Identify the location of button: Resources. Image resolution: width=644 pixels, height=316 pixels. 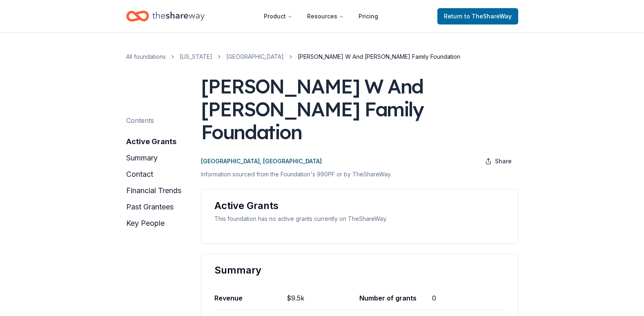
(326, 16).